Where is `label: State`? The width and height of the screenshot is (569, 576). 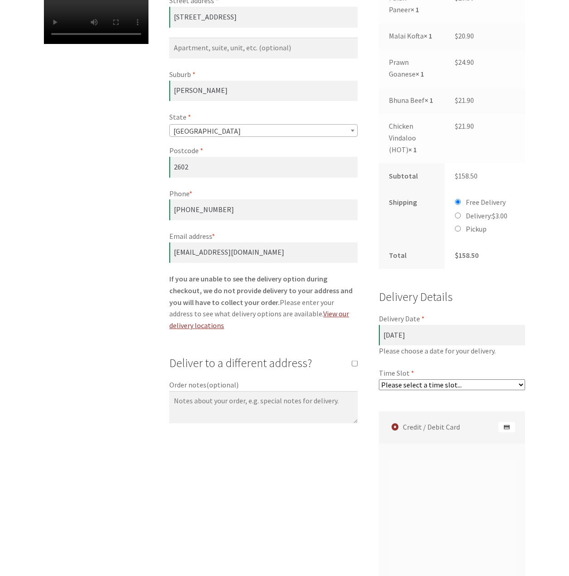
label: State is located at coordinates (264, 117).